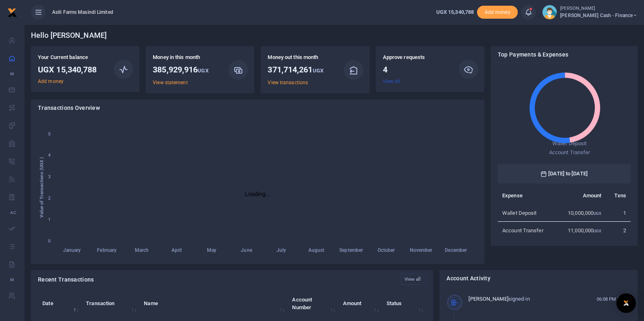 The height and width of the screenshot is (321, 644). I want to click on tspan: June, so click(246, 251).